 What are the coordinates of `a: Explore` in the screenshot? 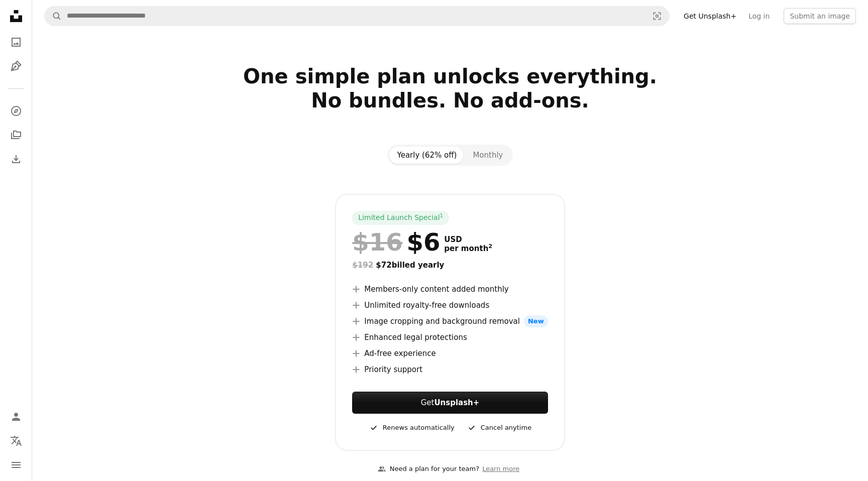 It's located at (16, 111).